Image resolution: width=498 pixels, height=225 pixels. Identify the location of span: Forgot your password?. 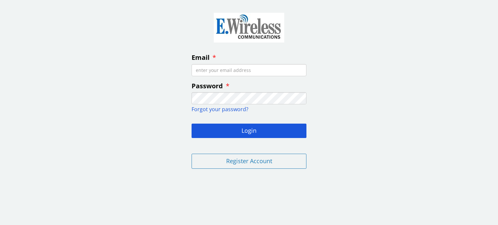
(220, 109).